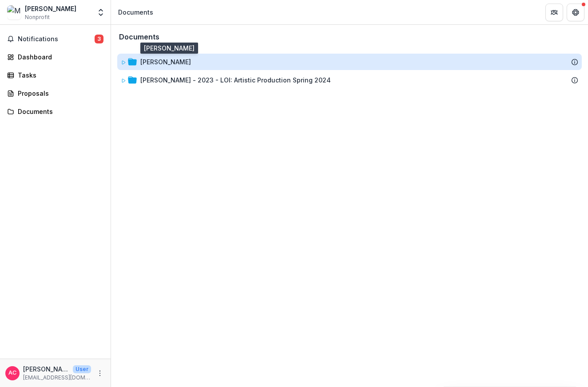 The image size is (588, 387). I want to click on button: Get Help, so click(576, 12).